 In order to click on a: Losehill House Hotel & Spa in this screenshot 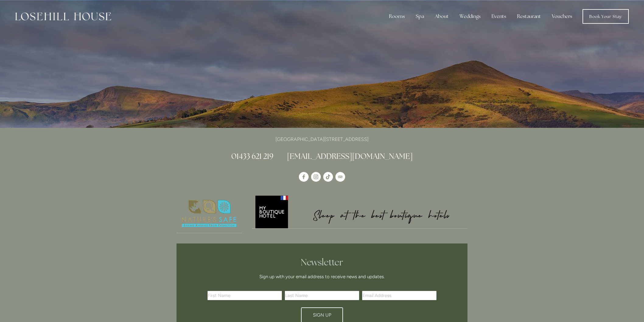, I will do `click(304, 177)`.